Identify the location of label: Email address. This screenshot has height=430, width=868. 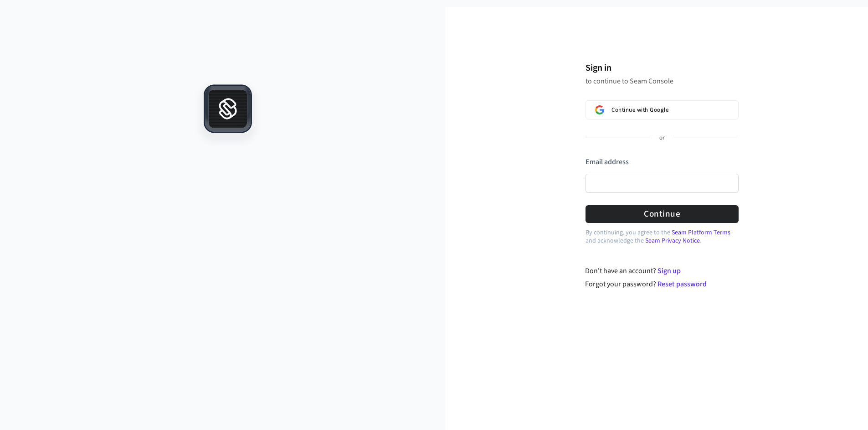
(607, 162).